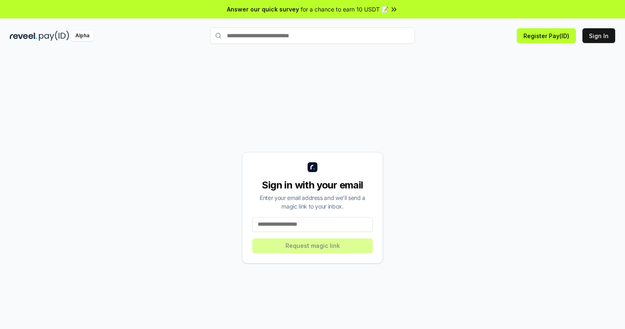  Describe the element at coordinates (312, 167) in the screenshot. I see `img: logo_small` at that location.